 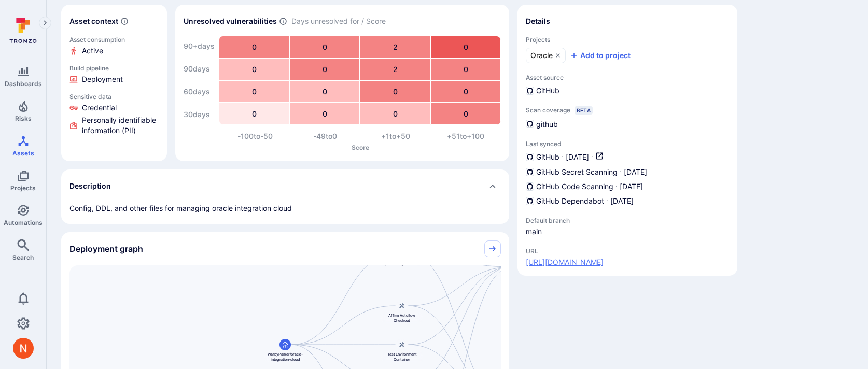 What do you see at coordinates (542, 124) in the screenshot?
I see `div: github` at bounding box center [542, 124].